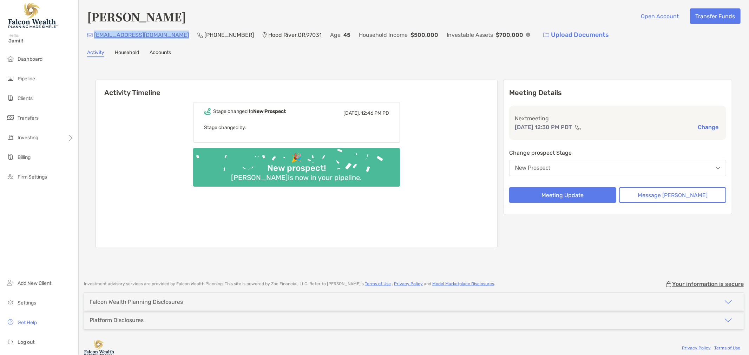 Image resolution: width=749 pixels, height=355 pixels. I want to click on img: pipeline icon, so click(11, 78).